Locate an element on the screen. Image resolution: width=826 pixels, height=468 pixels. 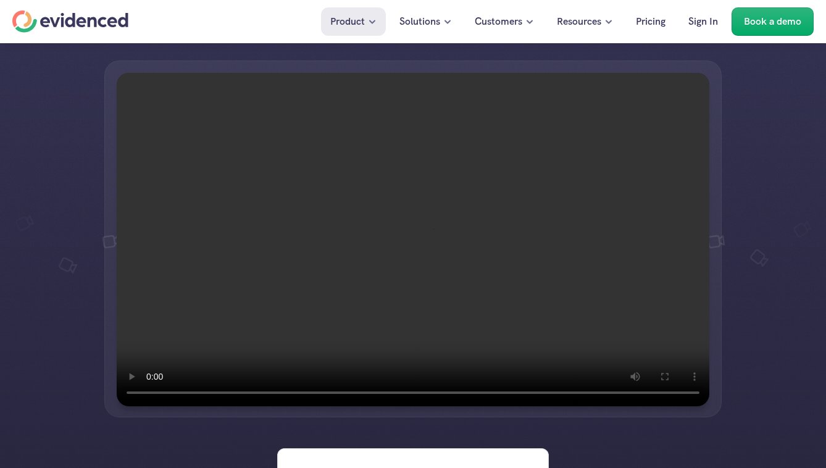
p: Sign In is located at coordinates (703, 22).